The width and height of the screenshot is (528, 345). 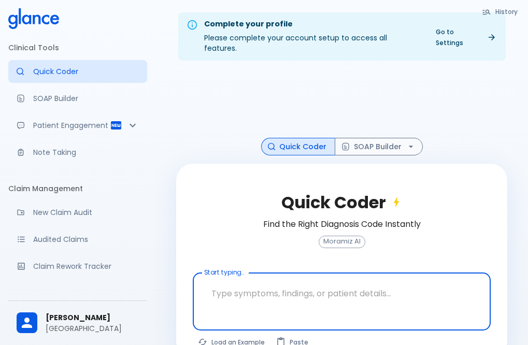 I want to click on button: Quick Coder, so click(x=298, y=147).